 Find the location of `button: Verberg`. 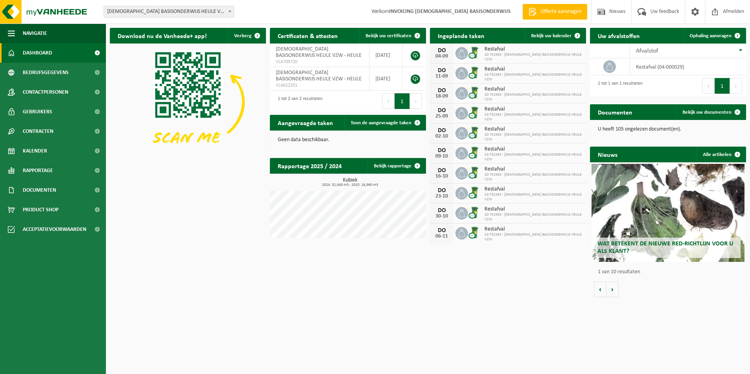

button: Verberg is located at coordinates (246, 36).